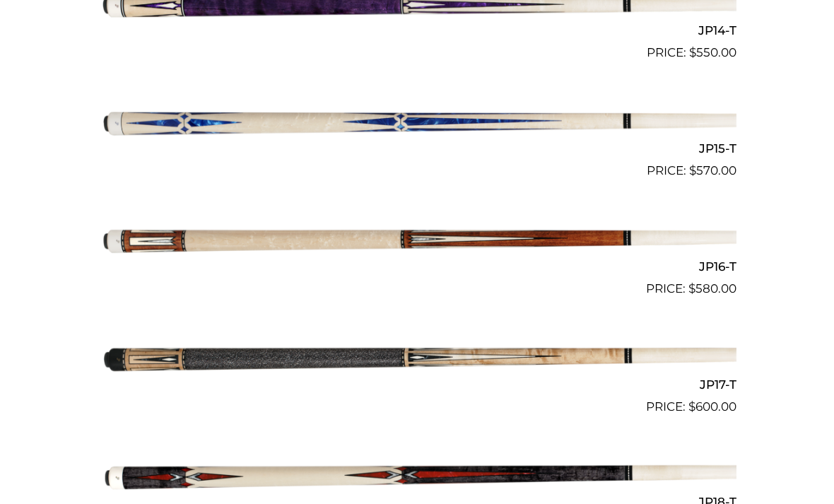  I want to click on img: JP17-T, so click(417, 357).